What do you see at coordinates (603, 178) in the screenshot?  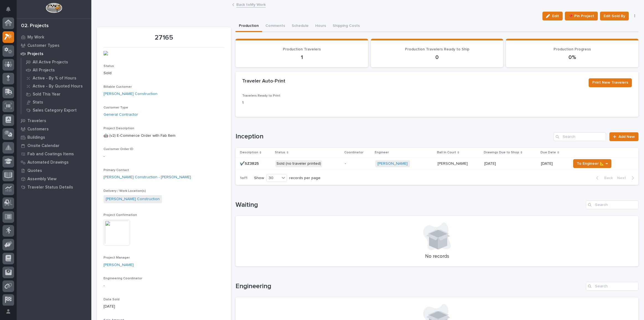 I see `button: Back` at bounding box center [603, 178].